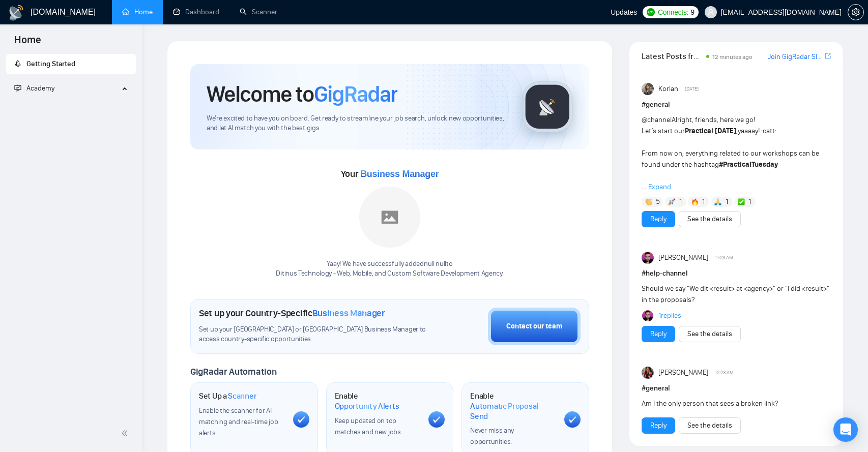 The width and height of the screenshot is (868, 452). What do you see at coordinates (258, 12) in the screenshot?
I see `a: searchScanner` at bounding box center [258, 12].